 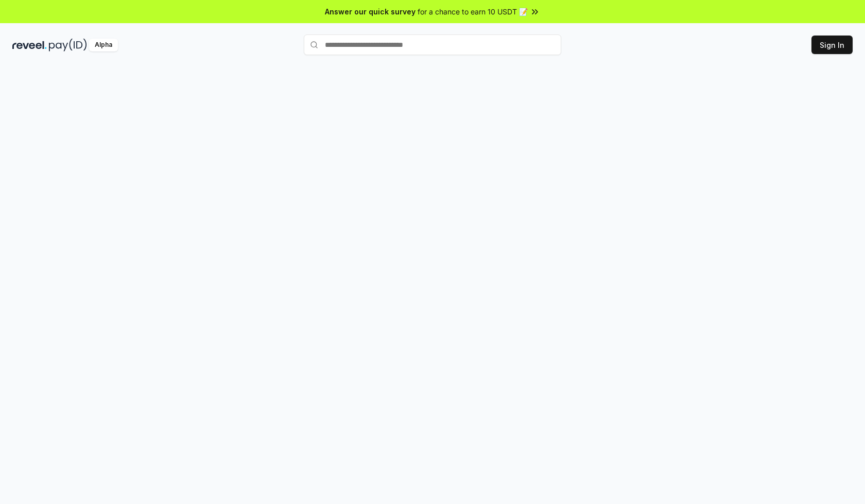 What do you see at coordinates (30, 44) in the screenshot?
I see `img: reveel_dark` at bounding box center [30, 44].